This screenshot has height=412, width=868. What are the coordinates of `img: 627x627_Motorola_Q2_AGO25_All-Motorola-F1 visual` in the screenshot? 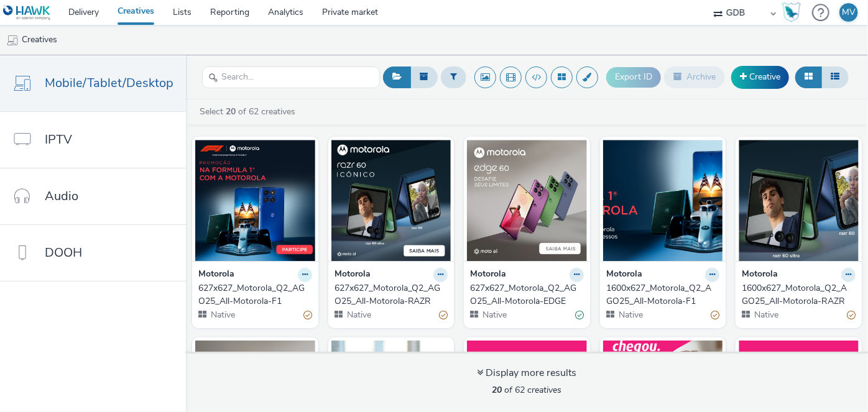 It's located at (255, 200).